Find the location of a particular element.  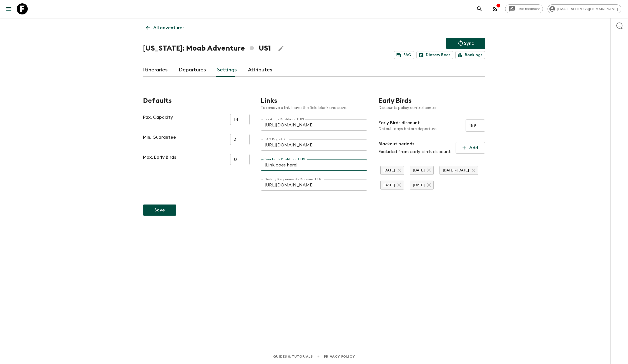

button: search adventures is located at coordinates (479, 9).